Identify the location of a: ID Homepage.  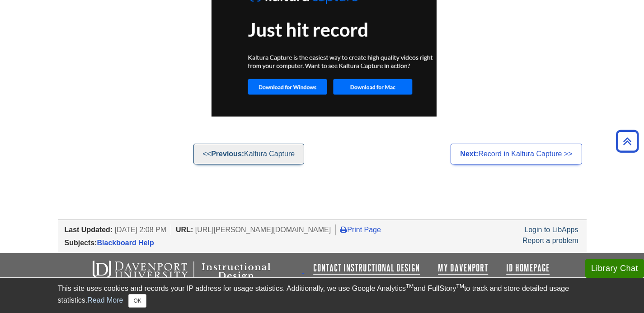
(528, 268).